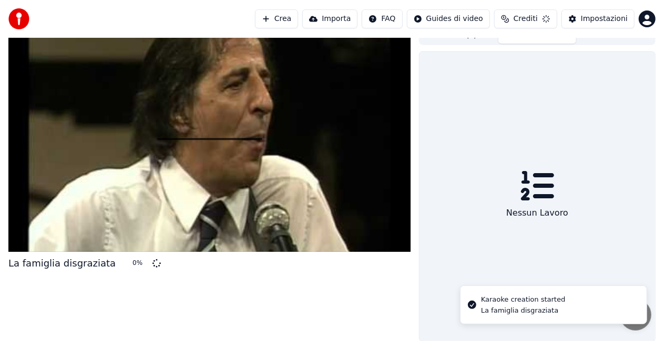 The height and width of the screenshot is (341, 664). Describe the element at coordinates (140, 264) in the screenshot. I see `div: 0 %` at that location.